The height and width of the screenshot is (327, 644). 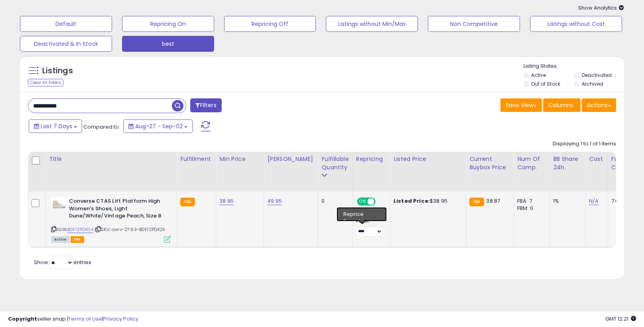 What do you see at coordinates (46, 82) in the screenshot?
I see `div: Clear All Filters` at bounding box center [46, 82].